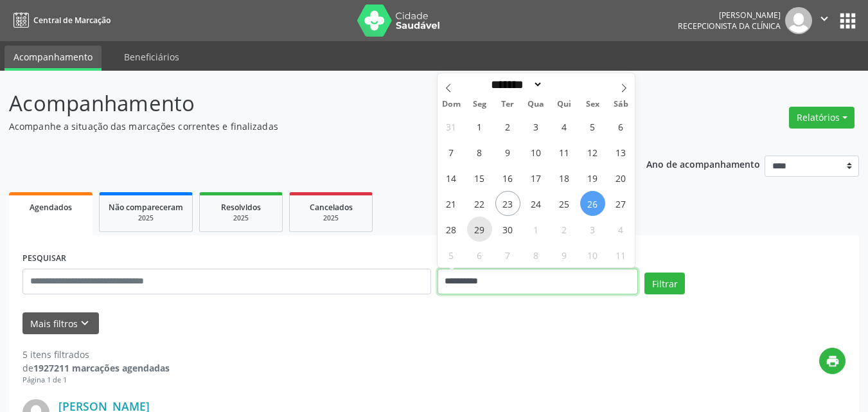 This screenshot has height=412, width=868. I want to click on span: Outubro 6, 2025, so click(479, 255).